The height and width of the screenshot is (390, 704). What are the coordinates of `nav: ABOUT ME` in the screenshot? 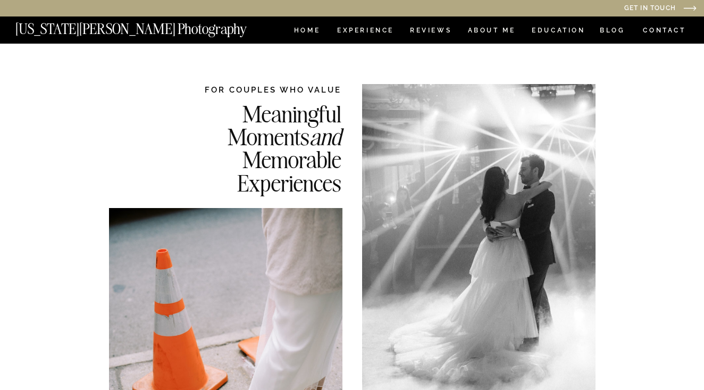 It's located at (491, 31).